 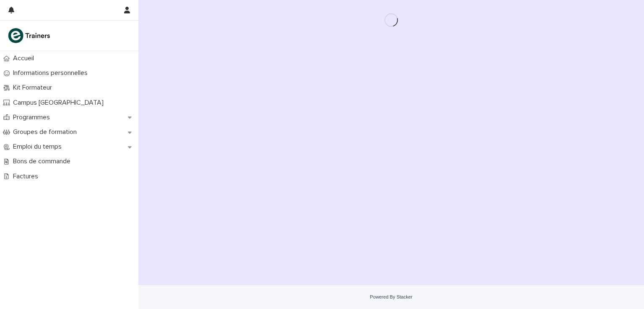 What do you see at coordinates (33, 117) in the screenshot?
I see `p: Programmes` at bounding box center [33, 117].